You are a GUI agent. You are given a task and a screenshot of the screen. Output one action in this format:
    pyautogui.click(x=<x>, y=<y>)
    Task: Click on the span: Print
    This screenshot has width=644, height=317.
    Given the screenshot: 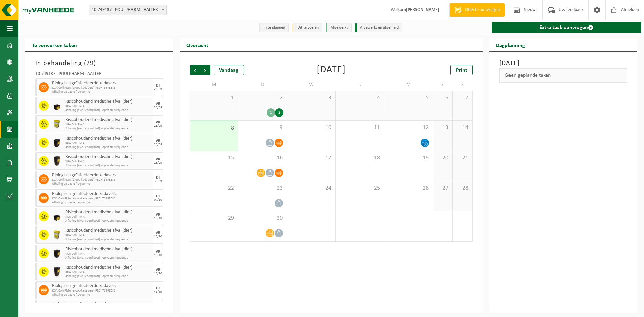 What is the action you would take?
    pyautogui.click(x=462, y=71)
    